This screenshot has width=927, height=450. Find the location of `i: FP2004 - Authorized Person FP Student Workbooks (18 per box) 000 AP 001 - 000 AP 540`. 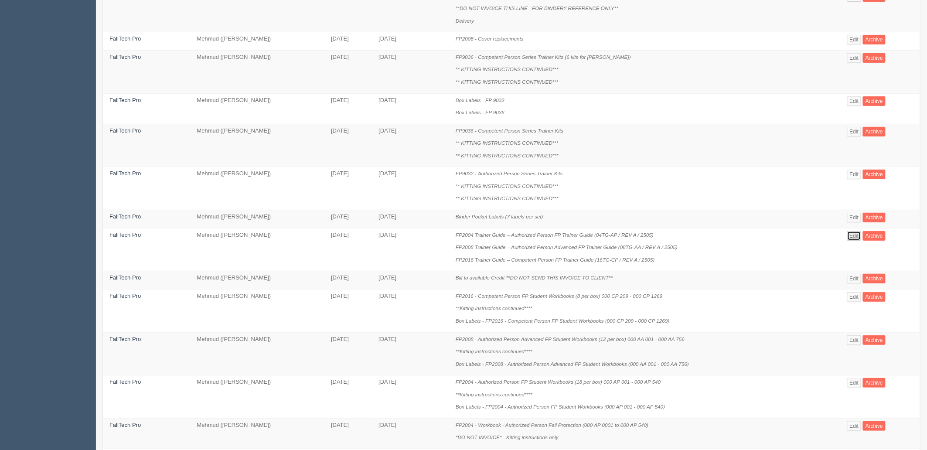

i: FP2004 - Authorized Person FP Student Workbooks (18 per box) 000 AP 001 - 000 AP 540 is located at coordinates (558, 382).